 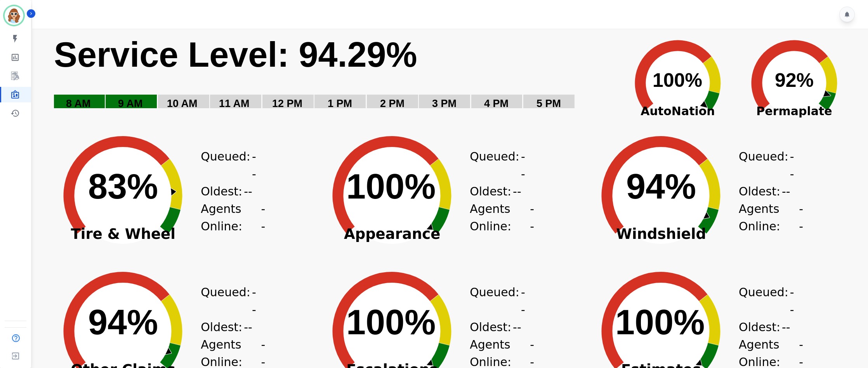 I want to click on text: 3 PM, so click(x=444, y=103).